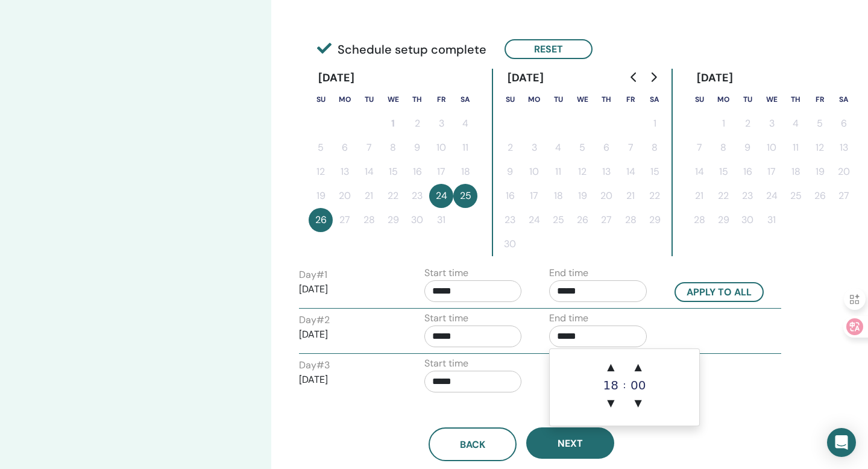 The image size is (868, 469). What do you see at coordinates (402, 49) in the screenshot?
I see `span: Schedule setup complete` at bounding box center [402, 49].